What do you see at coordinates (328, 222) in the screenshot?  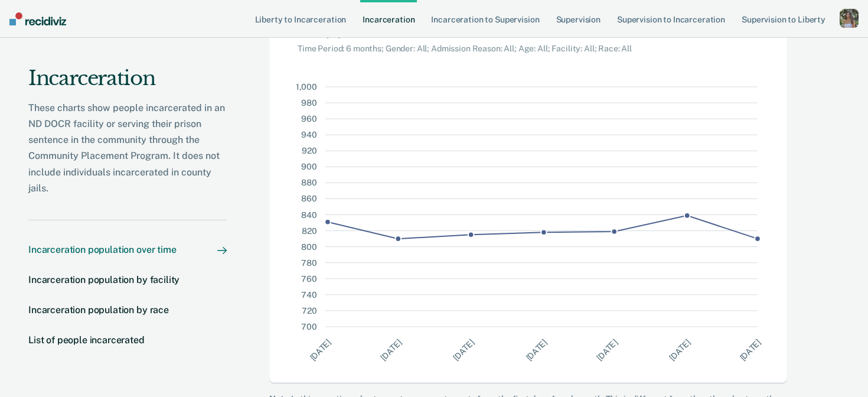 I see `g: Point at x Tue Jun 01 2021 00:00:00 GMT+0100 (British Summer Time) and y 831` at bounding box center [328, 222].